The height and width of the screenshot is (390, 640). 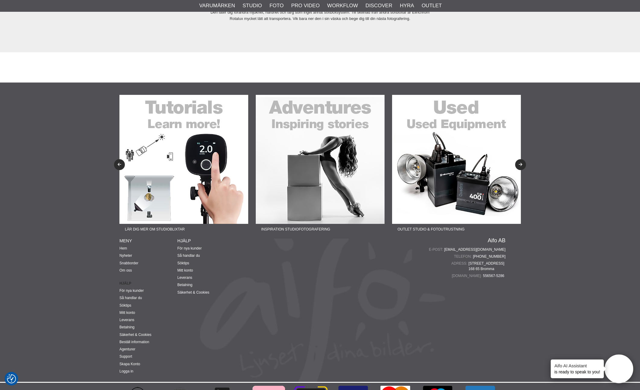 What do you see at coordinates (296, 229) in the screenshot?
I see `span: Inspiration Studiofotografering` at bounding box center [296, 229].